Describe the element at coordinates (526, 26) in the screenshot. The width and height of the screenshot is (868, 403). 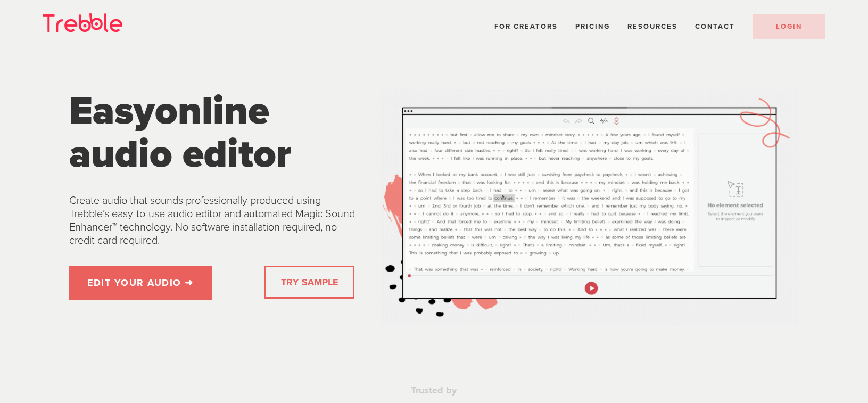
I see `span: For Creators` at that location.